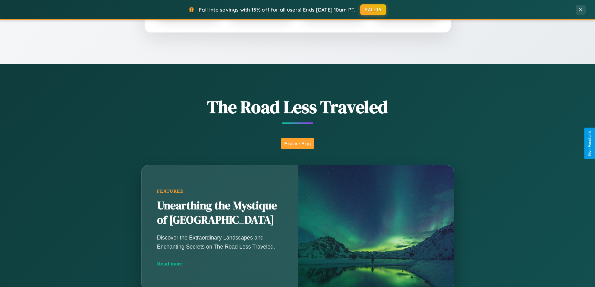 Image resolution: width=595 pixels, height=287 pixels. I want to click on p: Discover the Extraordinary Landscapes and Enchanting Secrets on The Road Less Traveled., so click(220, 242).